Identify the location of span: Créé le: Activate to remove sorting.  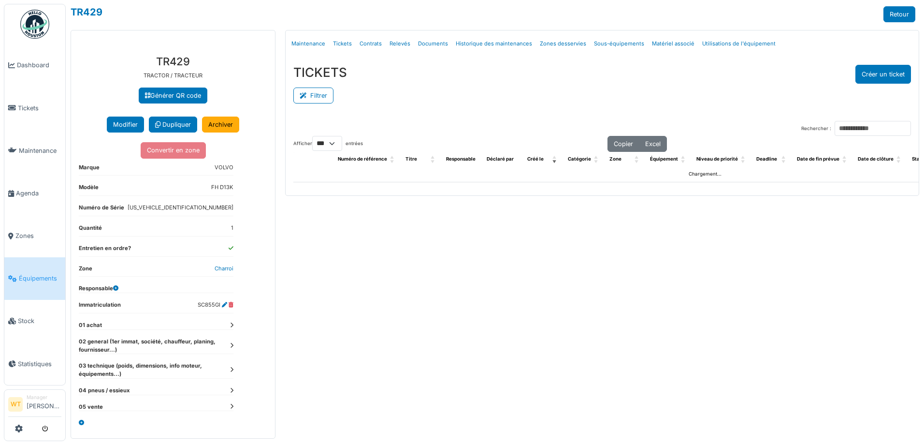
(555, 159).